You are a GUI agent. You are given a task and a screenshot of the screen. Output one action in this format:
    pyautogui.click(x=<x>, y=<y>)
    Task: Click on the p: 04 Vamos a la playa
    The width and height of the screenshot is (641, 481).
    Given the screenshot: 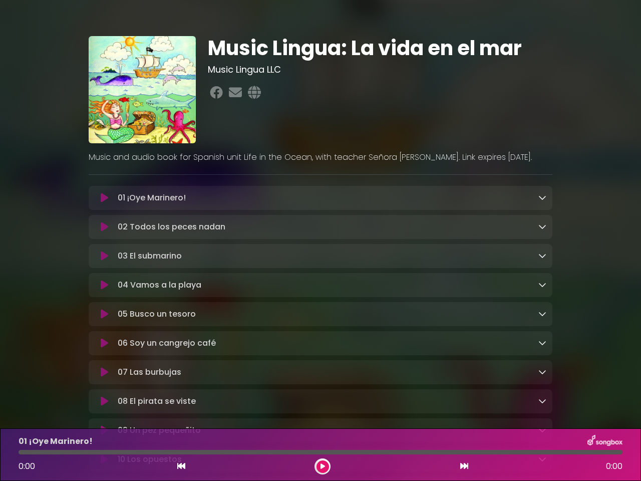 What is the action you would take?
    pyautogui.click(x=159, y=285)
    